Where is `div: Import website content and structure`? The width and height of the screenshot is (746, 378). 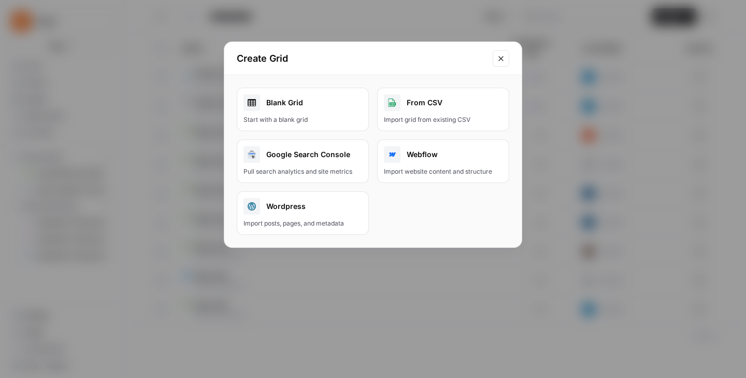
div: Import website content and structure is located at coordinates (443, 171).